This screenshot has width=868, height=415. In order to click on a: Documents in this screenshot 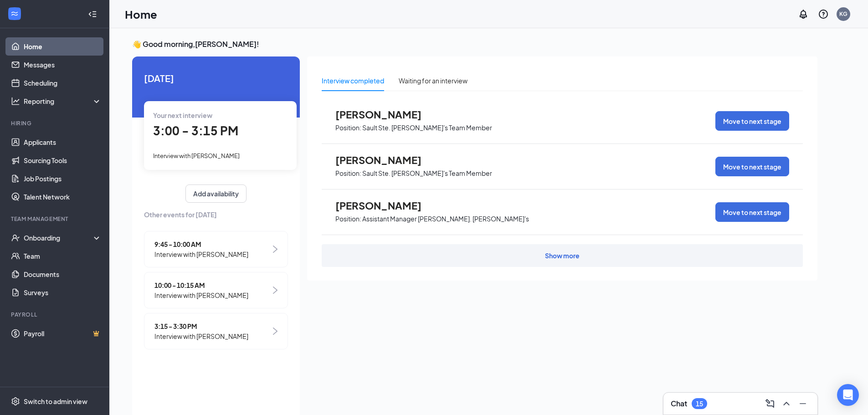, I will do `click(63, 274)`.